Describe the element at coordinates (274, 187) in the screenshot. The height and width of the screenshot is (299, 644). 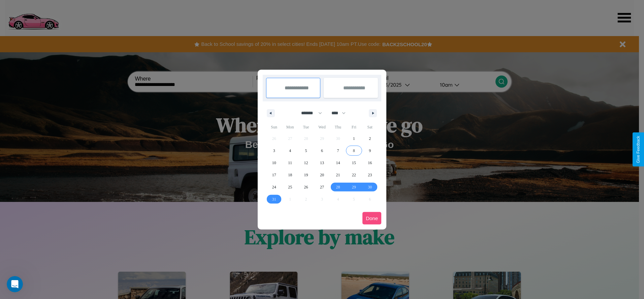
I see `span: 24` at that location.